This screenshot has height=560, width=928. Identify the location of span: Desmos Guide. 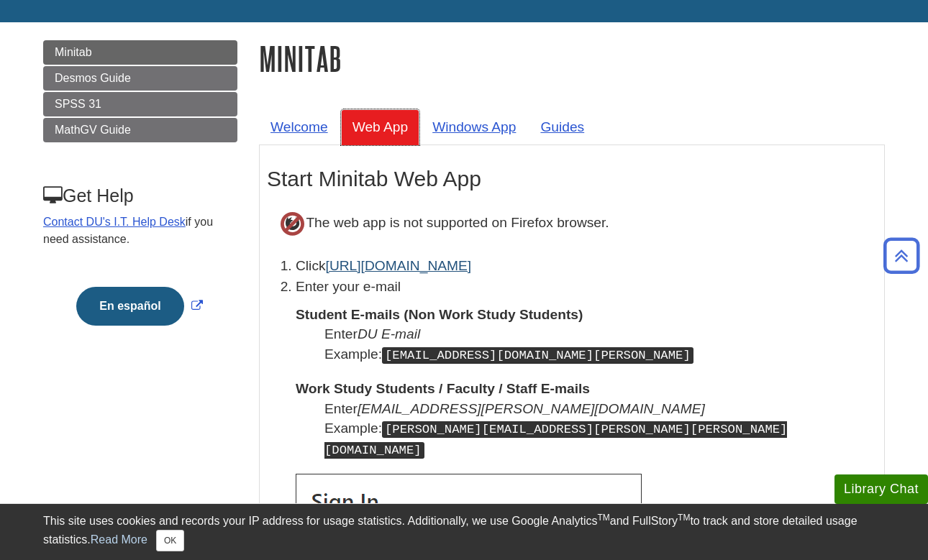
(93, 78).